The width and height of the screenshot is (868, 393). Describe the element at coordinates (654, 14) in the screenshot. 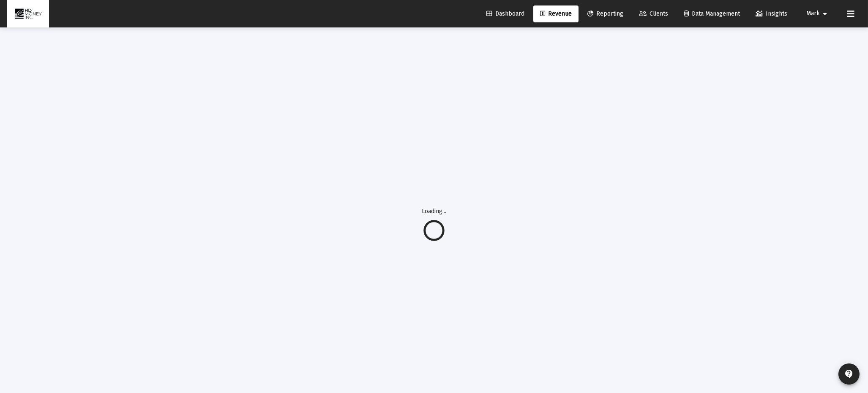

I see `span: Clients` at that location.